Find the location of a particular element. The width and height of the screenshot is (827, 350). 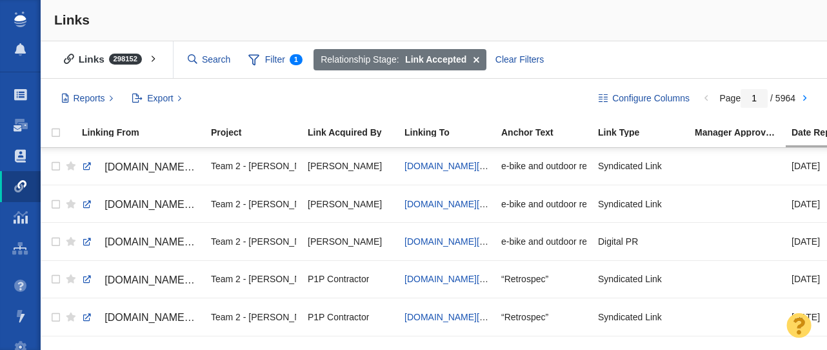

span: Configure Columns is located at coordinates (651, 98).